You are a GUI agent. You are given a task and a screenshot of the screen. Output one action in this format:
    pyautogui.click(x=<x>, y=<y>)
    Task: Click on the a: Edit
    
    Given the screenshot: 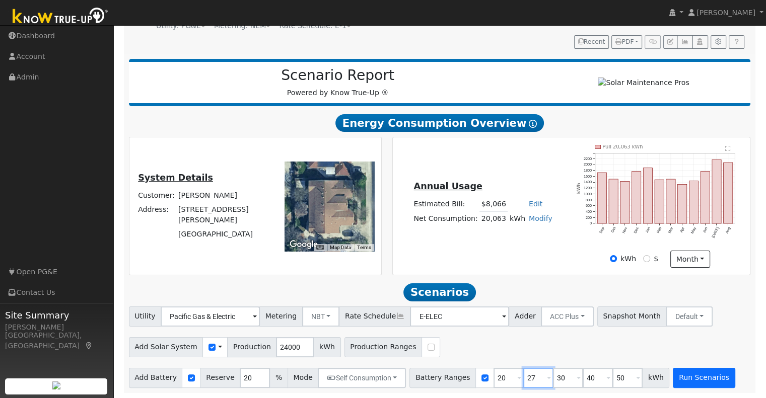 What is the action you would take?
    pyautogui.click(x=536, y=204)
    